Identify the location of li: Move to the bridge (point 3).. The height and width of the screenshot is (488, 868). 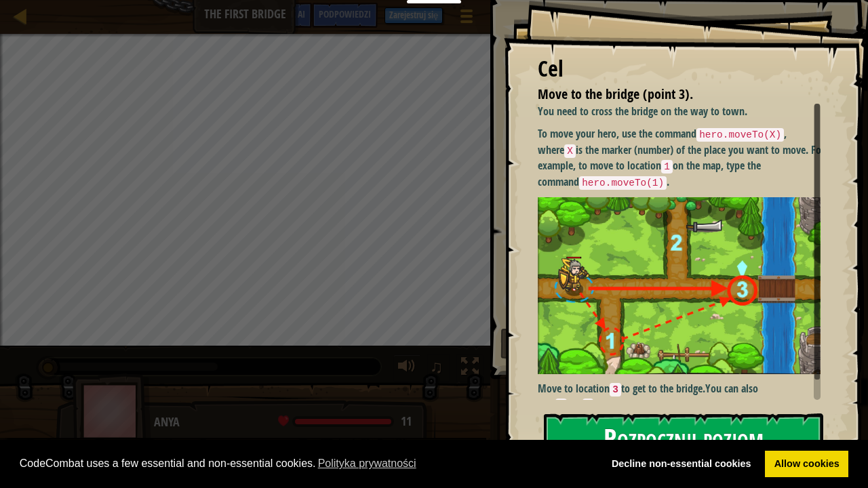
(668, 95).